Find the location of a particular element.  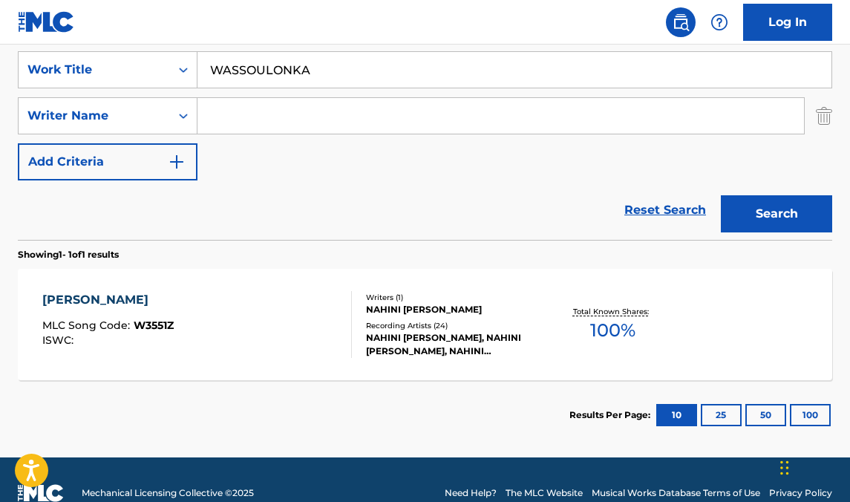

div: Work Title is located at coordinates (94, 70).